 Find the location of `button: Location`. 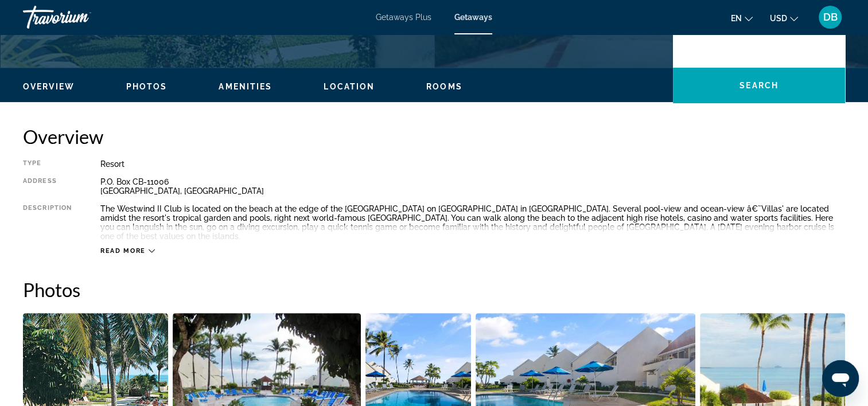

button: Location is located at coordinates (349, 86).